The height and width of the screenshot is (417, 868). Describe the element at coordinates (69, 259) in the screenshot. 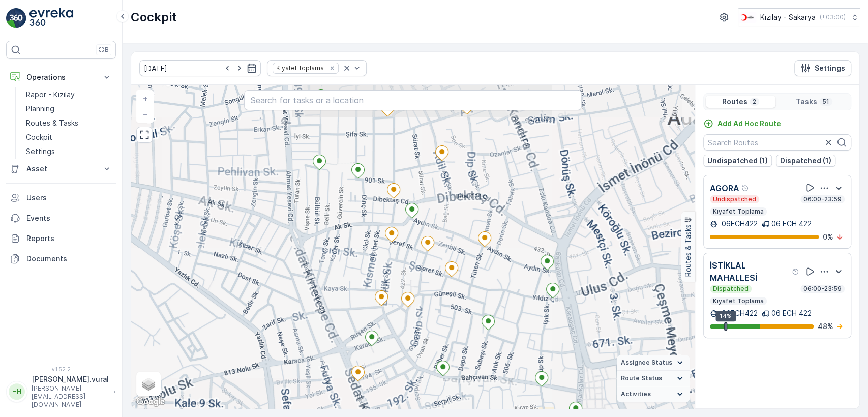

I see `p: Documents` at that location.